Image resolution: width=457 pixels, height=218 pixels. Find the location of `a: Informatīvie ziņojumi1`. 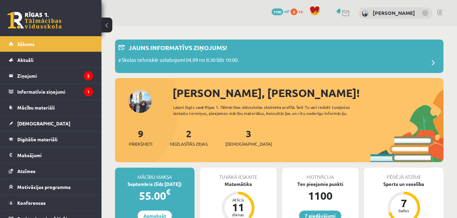

a: Informatīvie ziņojumi1 is located at coordinates (51, 92).